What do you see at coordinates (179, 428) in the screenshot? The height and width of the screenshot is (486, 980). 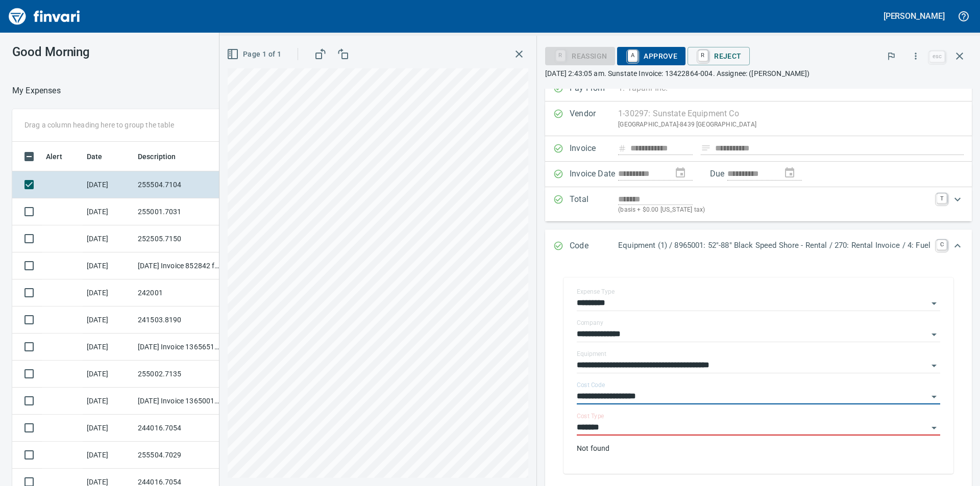 I see `td: 244016.7054` at bounding box center [179, 428].